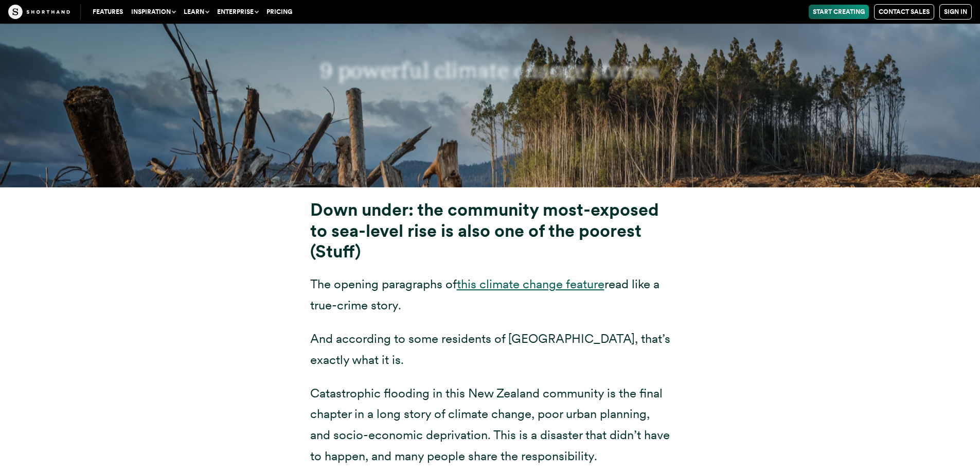 The height and width of the screenshot is (469, 980). Describe the element at coordinates (279, 12) in the screenshot. I see `a: Pricing` at that location.